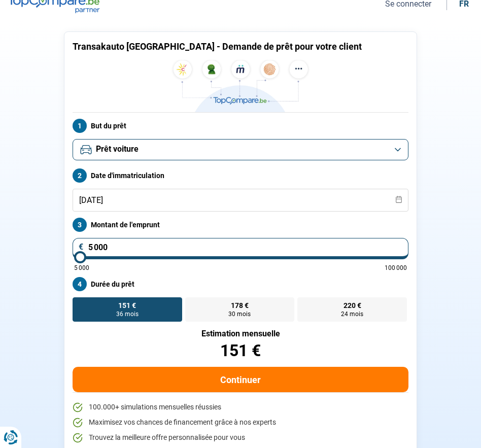  I want to click on span: 220 €, so click(352, 306).